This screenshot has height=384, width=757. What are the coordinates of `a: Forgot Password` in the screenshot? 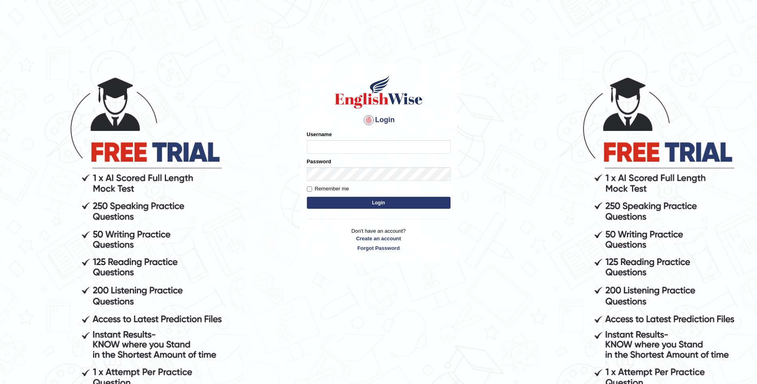 It's located at (379, 248).